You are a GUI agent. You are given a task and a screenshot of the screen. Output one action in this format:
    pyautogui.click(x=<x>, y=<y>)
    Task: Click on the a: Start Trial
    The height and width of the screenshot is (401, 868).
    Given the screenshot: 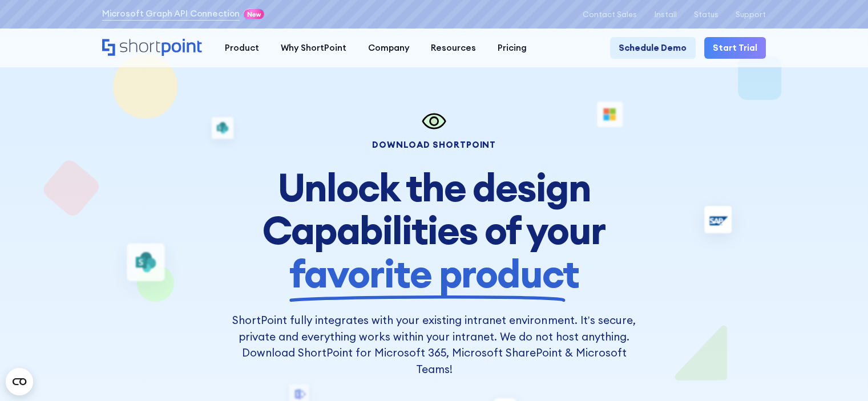 What is the action you would take?
    pyautogui.click(x=735, y=48)
    